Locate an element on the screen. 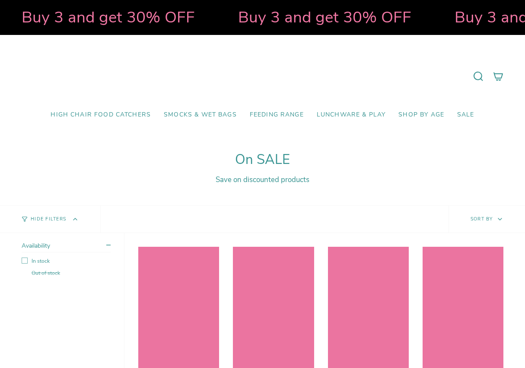 This screenshot has width=525, height=368. span: Feeding Range is located at coordinates (276, 115).